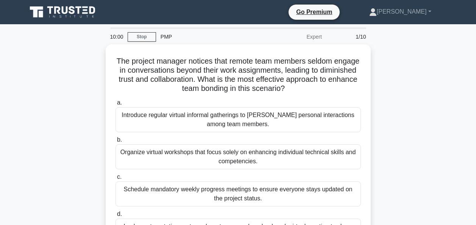  Describe the element at coordinates (348, 37) in the screenshot. I see `div: 1/10` at that location.